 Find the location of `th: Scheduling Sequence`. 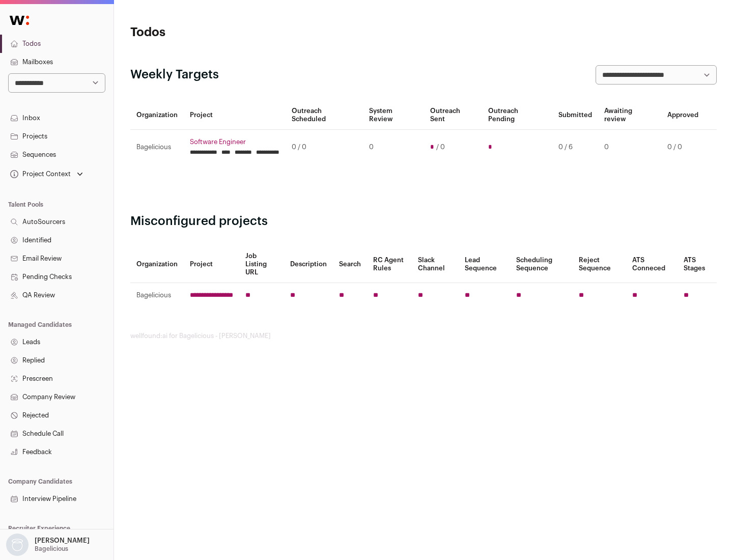

th: Scheduling Sequence is located at coordinates (541, 264).